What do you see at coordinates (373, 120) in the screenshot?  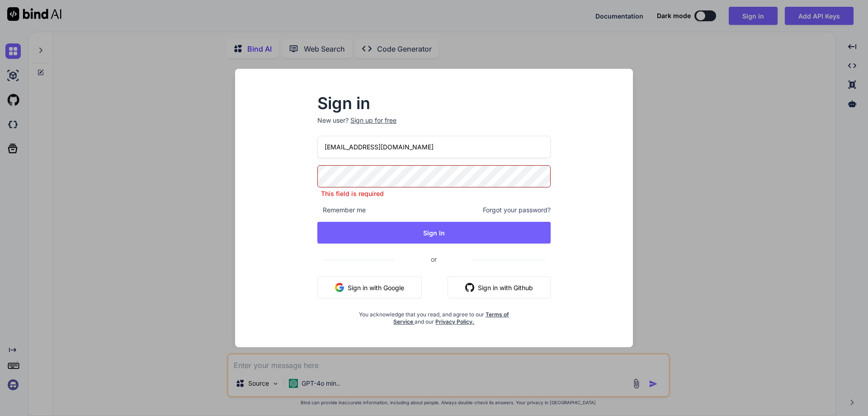 I see `div: Sign up for free` at bounding box center [373, 120].